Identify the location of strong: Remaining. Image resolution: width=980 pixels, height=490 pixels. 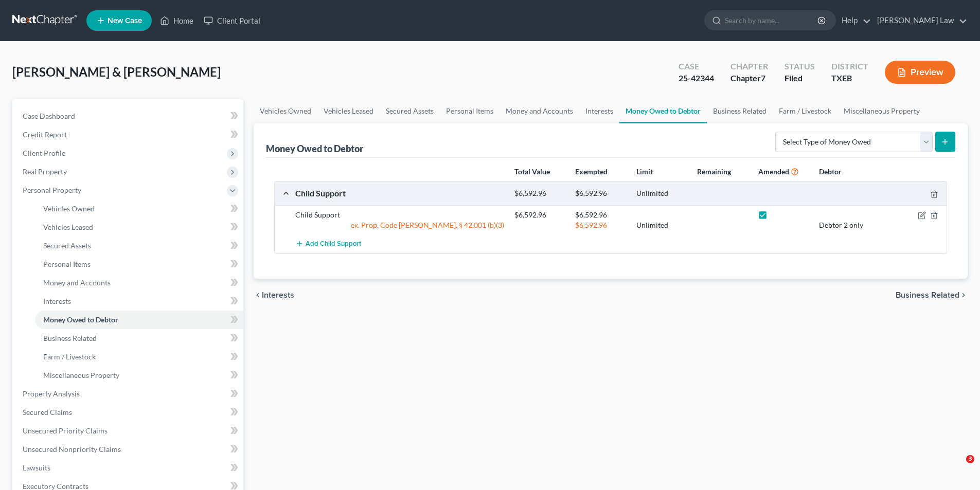
(714, 171).